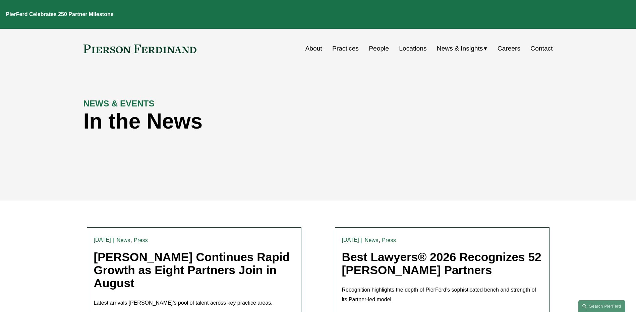 The height and width of the screenshot is (312, 636). Describe the element at coordinates (379, 49) in the screenshot. I see `a: People` at that location.